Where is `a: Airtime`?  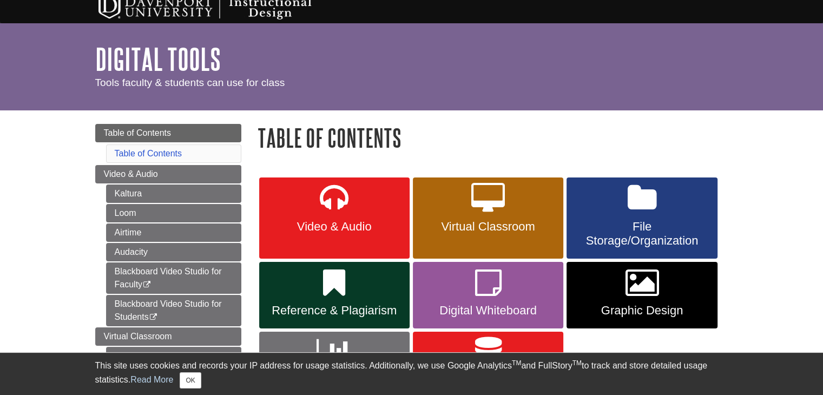 a: Airtime is located at coordinates (174, 233).